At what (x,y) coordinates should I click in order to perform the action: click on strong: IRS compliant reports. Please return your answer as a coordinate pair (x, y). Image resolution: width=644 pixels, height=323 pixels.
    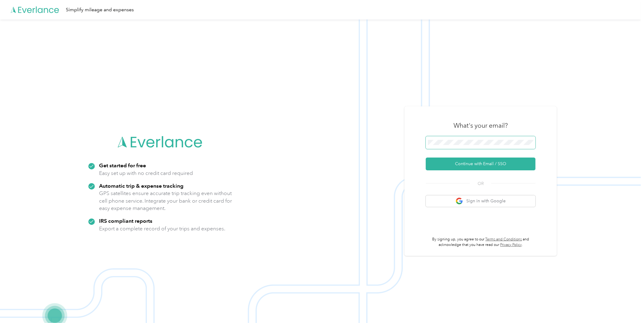
    Looking at the image, I should click on (126, 220).